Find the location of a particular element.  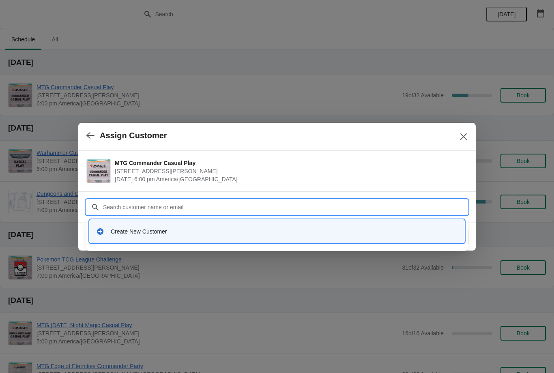

h2: Assign Customer is located at coordinates (133, 136).